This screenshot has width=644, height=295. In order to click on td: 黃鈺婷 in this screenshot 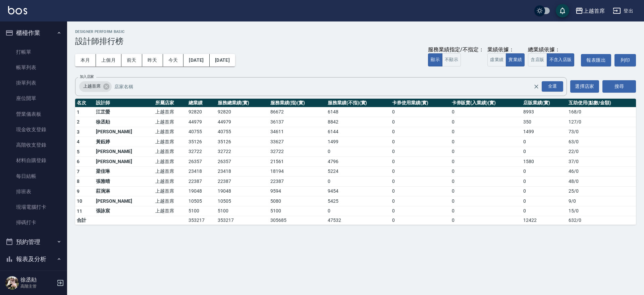, I will do `click(124, 142)`.